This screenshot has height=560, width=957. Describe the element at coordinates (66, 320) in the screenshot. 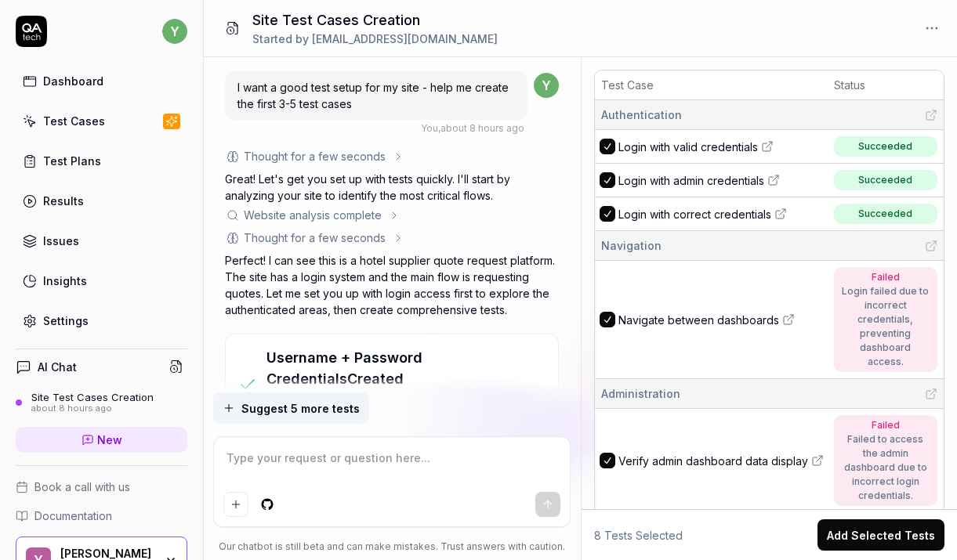

I see `div: Settings` at that location.